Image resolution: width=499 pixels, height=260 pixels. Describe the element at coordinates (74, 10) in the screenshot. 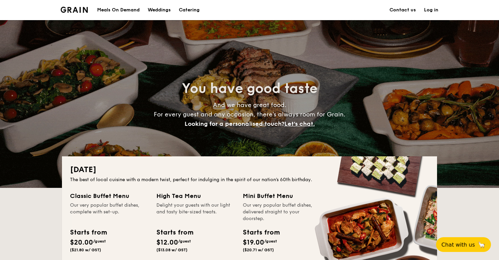

I see `a: Logotype` at that location.